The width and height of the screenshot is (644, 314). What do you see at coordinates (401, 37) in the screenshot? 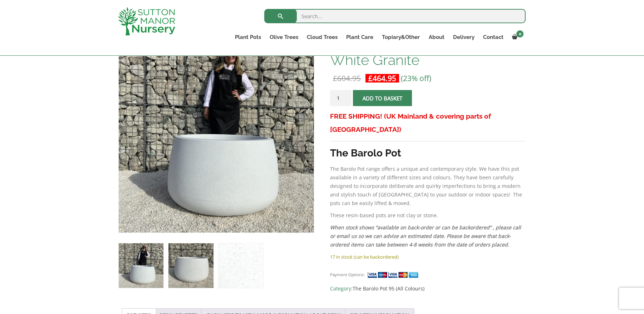
I see `a: Topiary&Other` at bounding box center [401, 37].